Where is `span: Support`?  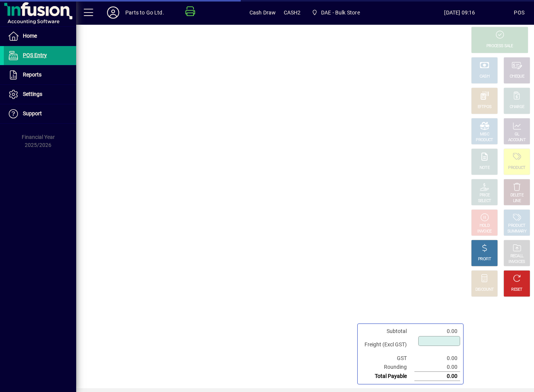
span: Support is located at coordinates (32, 113).